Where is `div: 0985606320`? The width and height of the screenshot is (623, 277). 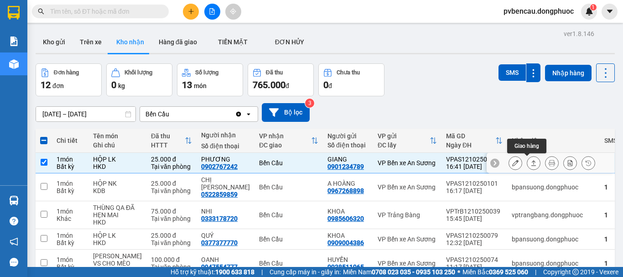
div: 0985606320 is located at coordinates (346, 218).